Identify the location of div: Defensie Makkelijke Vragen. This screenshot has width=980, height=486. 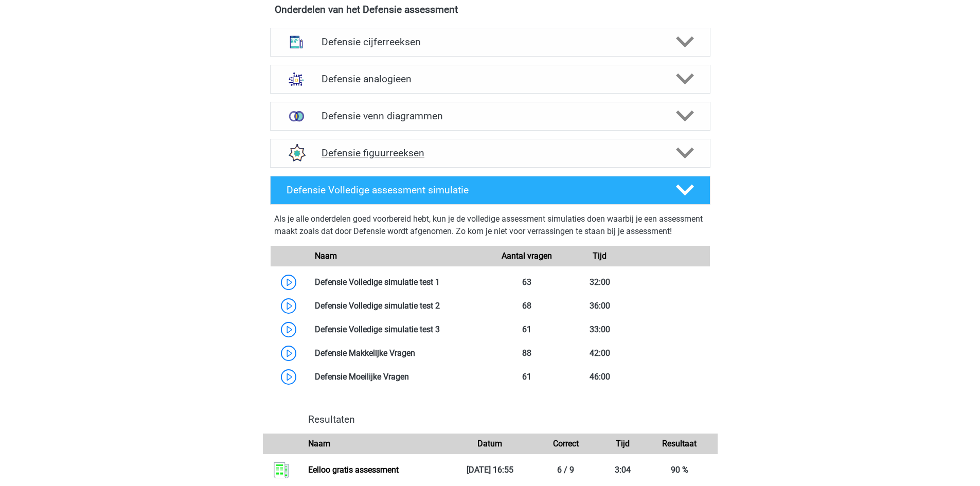
(399, 353).